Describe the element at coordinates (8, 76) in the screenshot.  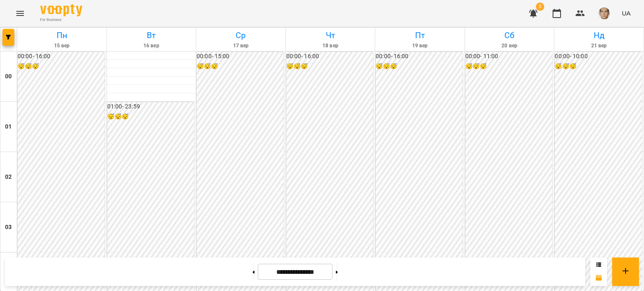
I see `h6: 00` at that location.